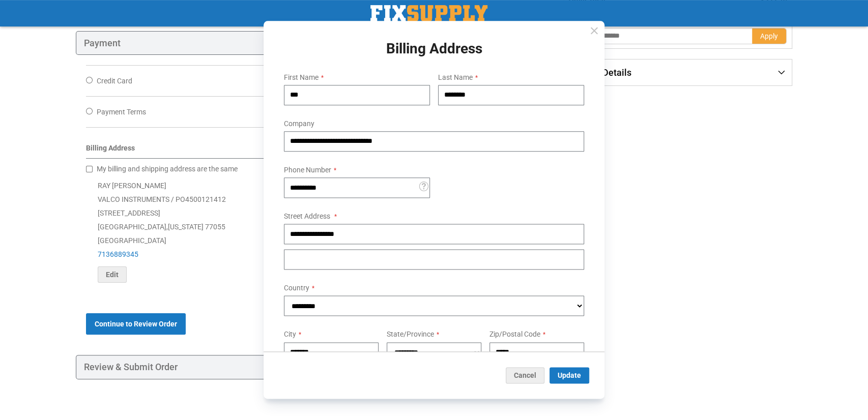  I want to click on span: Update, so click(569, 376).